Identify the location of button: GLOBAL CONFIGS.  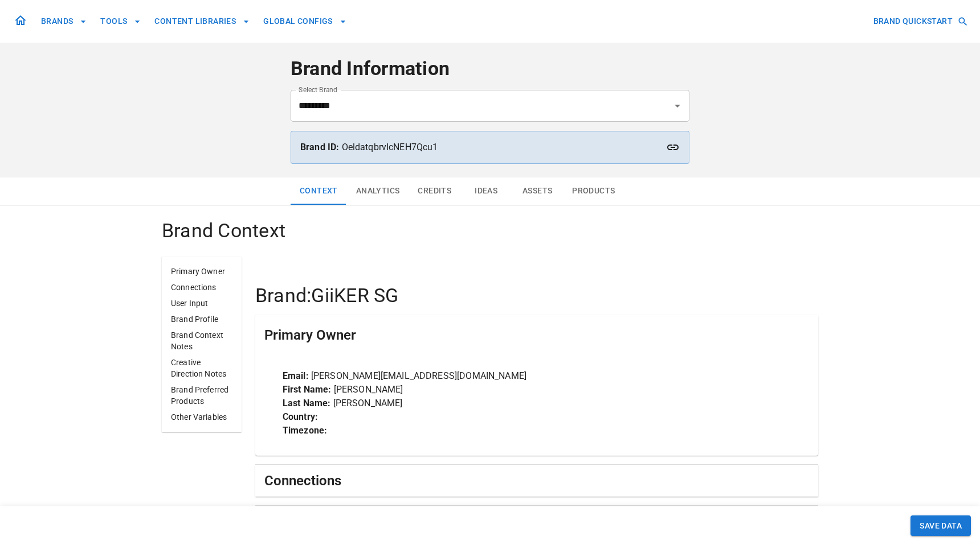
(304, 22).